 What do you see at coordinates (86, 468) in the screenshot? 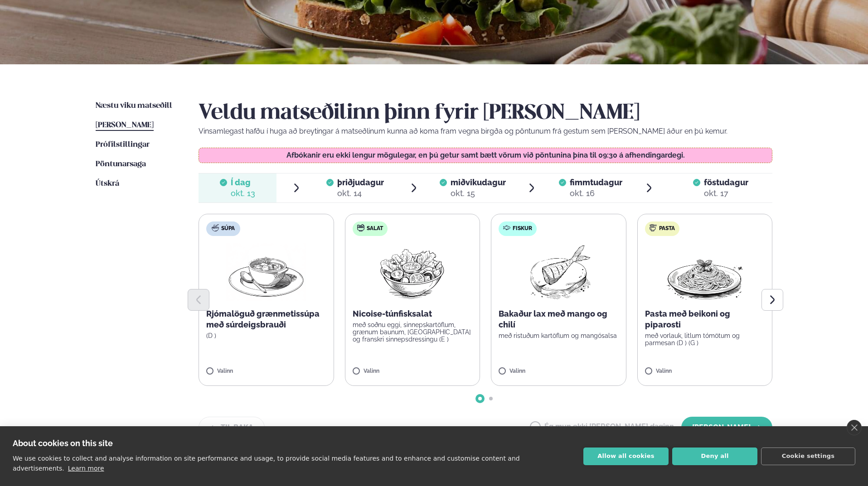
I see `a: Learn more` at bounding box center [86, 468].